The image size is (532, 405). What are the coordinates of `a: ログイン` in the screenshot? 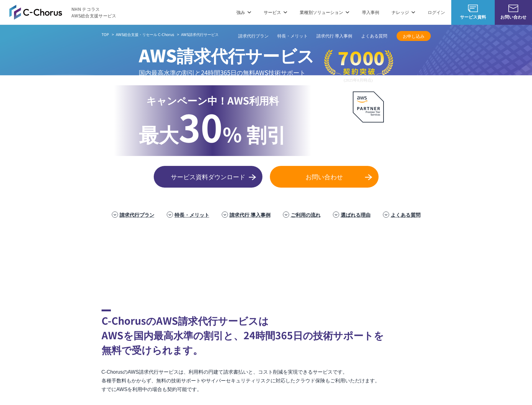 It's located at (436, 12).